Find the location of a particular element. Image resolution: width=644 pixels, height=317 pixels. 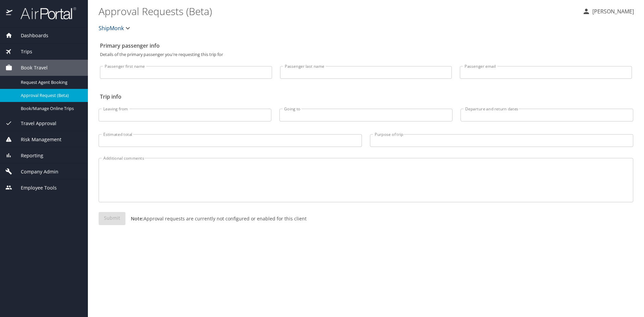

span: Book Travel is located at coordinates (30, 68).